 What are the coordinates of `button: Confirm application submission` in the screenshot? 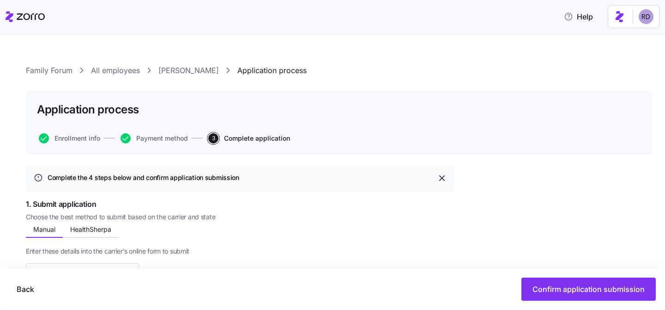 It's located at (589, 289).